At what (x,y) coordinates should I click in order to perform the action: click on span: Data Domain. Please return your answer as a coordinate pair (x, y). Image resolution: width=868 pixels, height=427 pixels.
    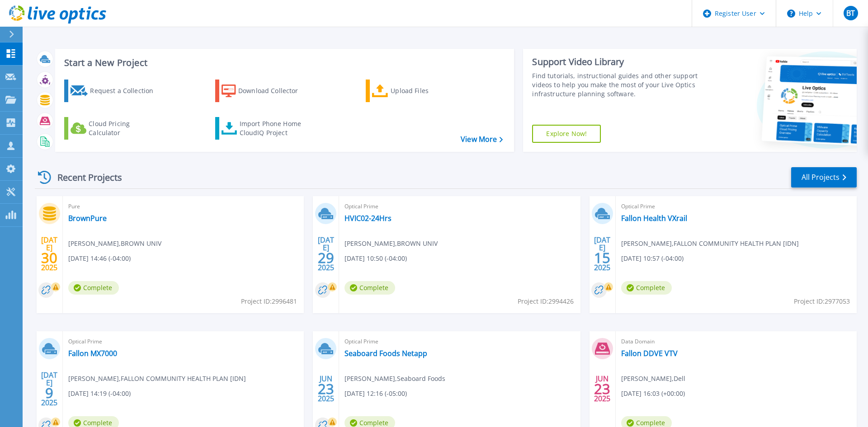
    Looking at the image, I should click on (736, 341).